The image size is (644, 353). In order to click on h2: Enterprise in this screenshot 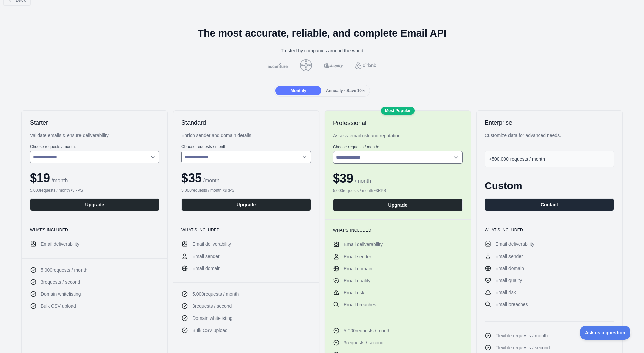, I will do `click(549, 123)`.